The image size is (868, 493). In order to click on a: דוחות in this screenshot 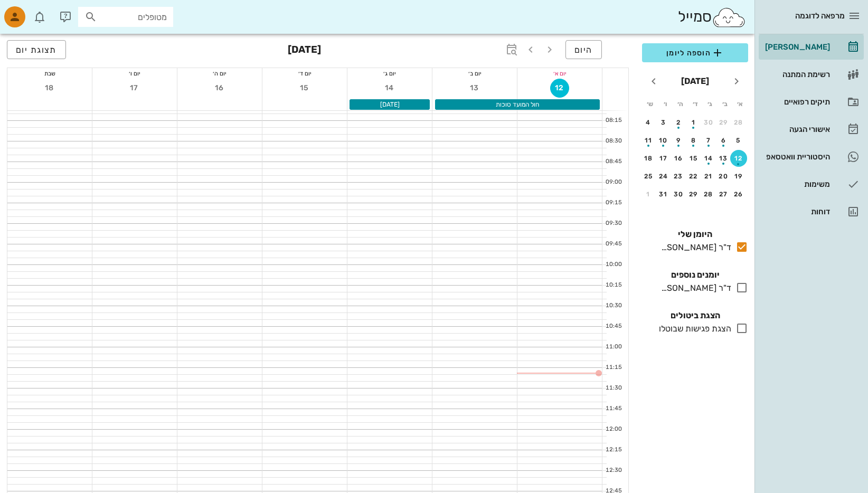, I will do `click(811, 212)`.